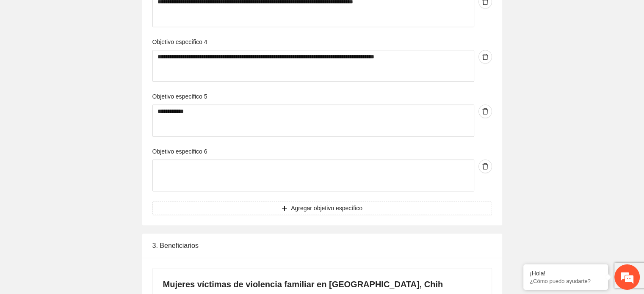 This screenshot has width=644, height=294. What do you see at coordinates (327, 208) in the screenshot?
I see `span: Agregar objetivo específico` at bounding box center [327, 208].